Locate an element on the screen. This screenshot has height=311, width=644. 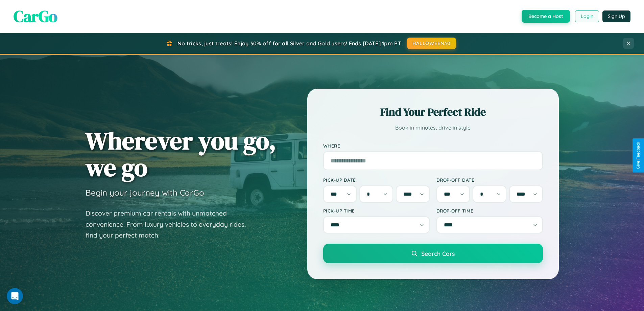
p: Discover premium car rentals with unmatched convenience. From luxury vehicles to everyday rides, ... is located at coordinates (170, 224).